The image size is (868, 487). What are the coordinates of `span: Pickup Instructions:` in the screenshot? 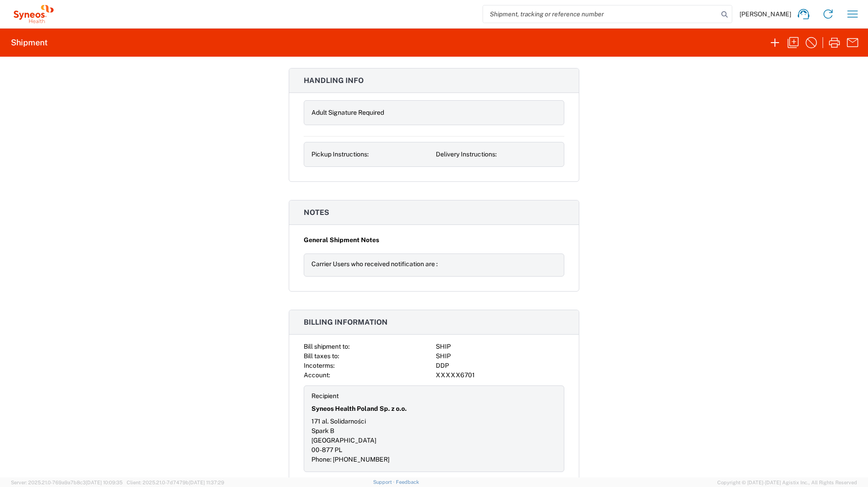 It's located at (340, 154).